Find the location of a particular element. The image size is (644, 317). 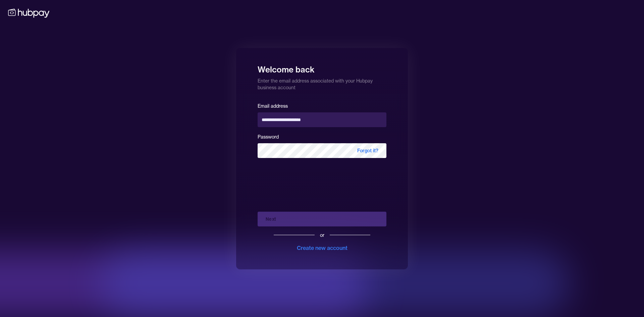

label: Email address is located at coordinates (273, 106).